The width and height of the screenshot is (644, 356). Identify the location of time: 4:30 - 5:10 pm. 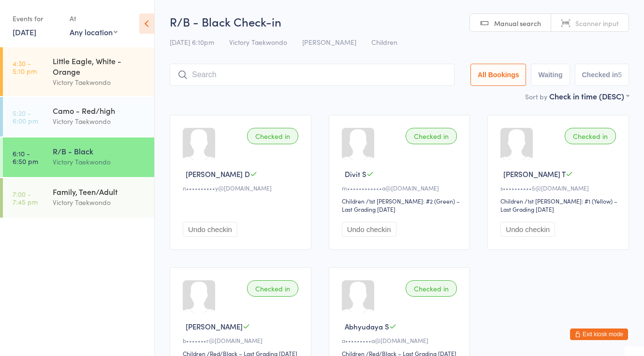
(25, 67).